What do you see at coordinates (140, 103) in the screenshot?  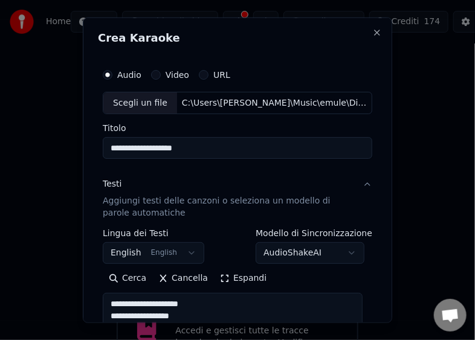 I see `div: Scegli un file` at bounding box center [140, 103].